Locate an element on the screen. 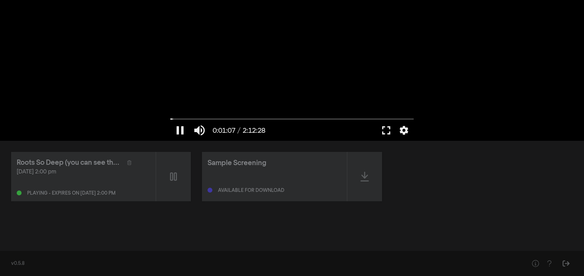 This screenshot has height=276, width=584. div: Sample Screening is located at coordinates (237, 163).